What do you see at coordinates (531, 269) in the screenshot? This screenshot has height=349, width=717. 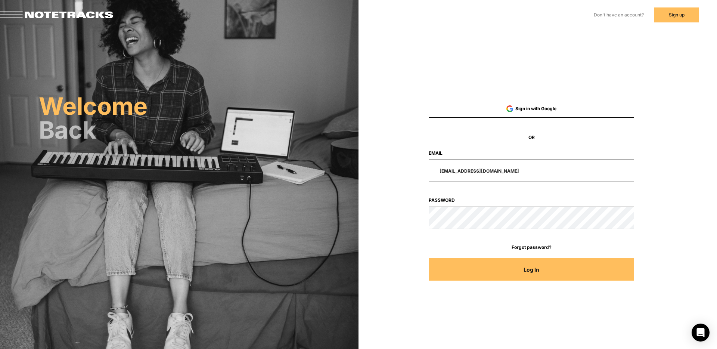 I see `button: Log In` at bounding box center [531, 269].